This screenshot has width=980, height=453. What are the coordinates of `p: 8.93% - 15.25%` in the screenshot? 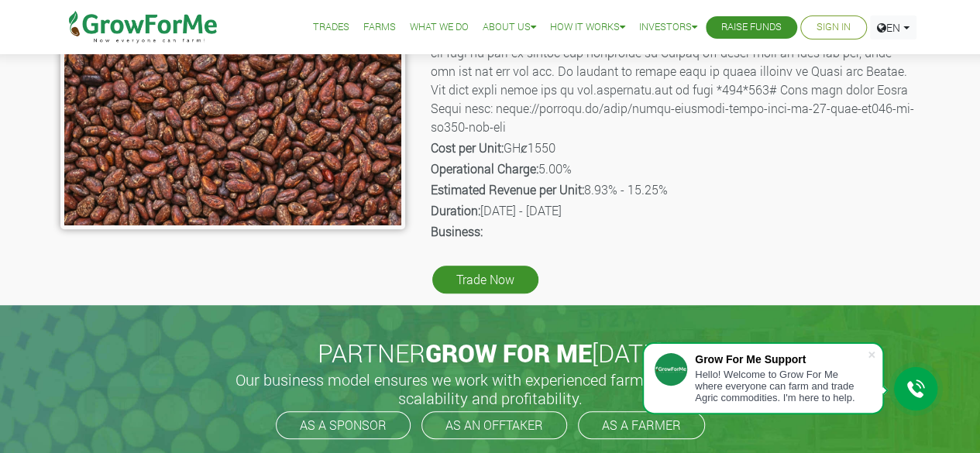 It's located at (674, 190).